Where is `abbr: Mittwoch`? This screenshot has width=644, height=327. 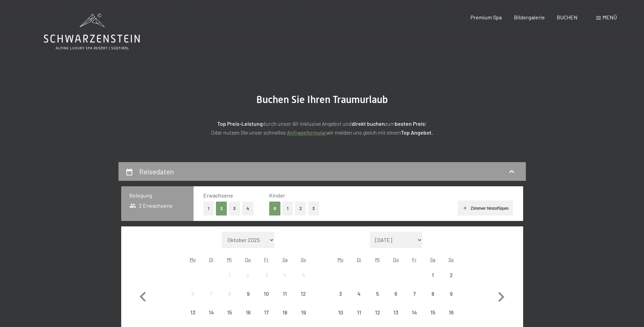 abbr: Mittwoch is located at coordinates (229, 259).